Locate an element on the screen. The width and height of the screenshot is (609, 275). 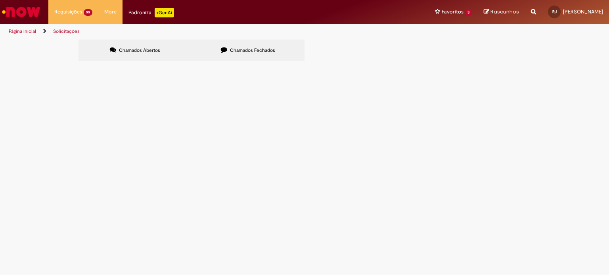
span: More is located at coordinates (110, 12).